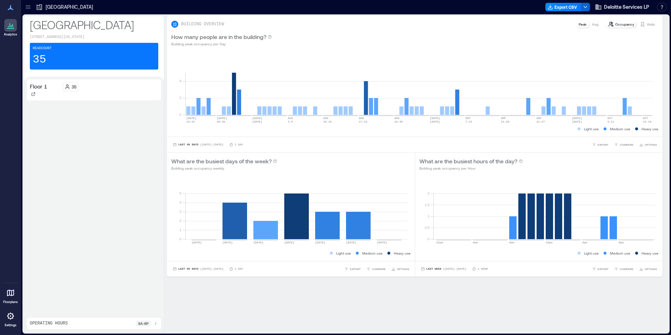  I want to click on text: 8am, so click(512, 242).